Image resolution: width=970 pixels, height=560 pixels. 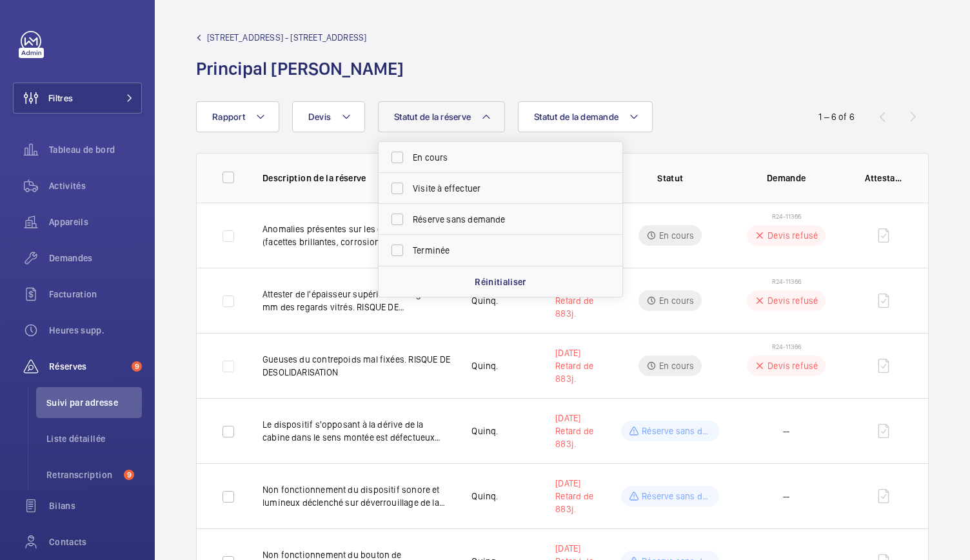 What do you see at coordinates (501, 250) in the screenshot?
I see `span: Terminée` at bounding box center [501, 250].